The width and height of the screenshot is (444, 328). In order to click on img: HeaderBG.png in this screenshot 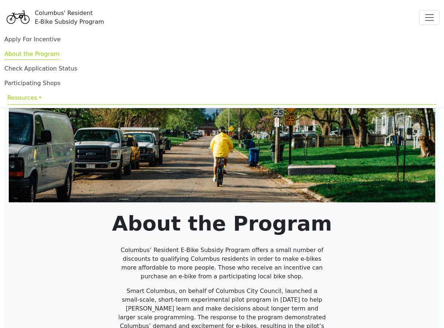, I will do `click(222, 155)`.